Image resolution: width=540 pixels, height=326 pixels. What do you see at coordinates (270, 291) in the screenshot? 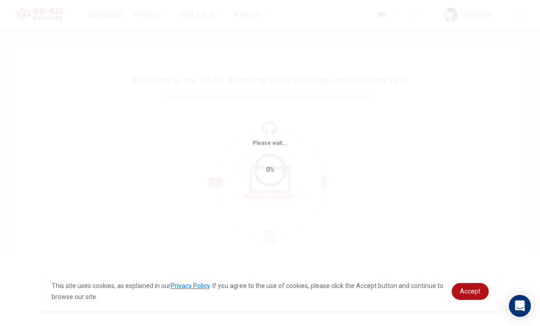
I see `div: cookieconsent` at bounding box center [270, 291].